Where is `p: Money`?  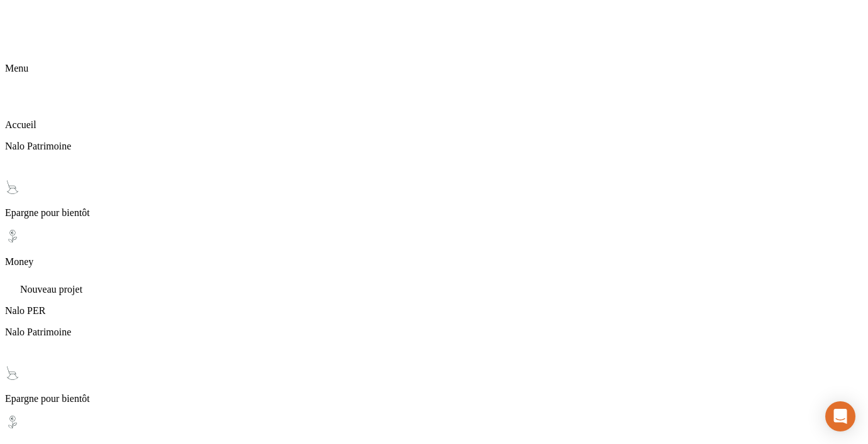 p: Money is located at coordinates (433, 262).